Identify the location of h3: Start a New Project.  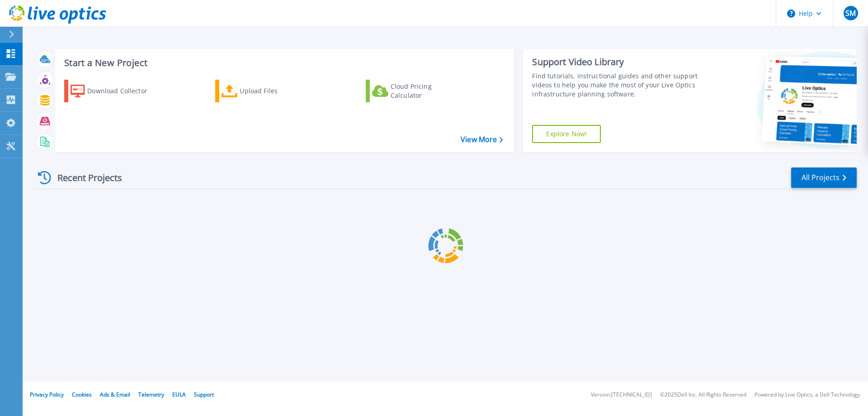
(283, 63).